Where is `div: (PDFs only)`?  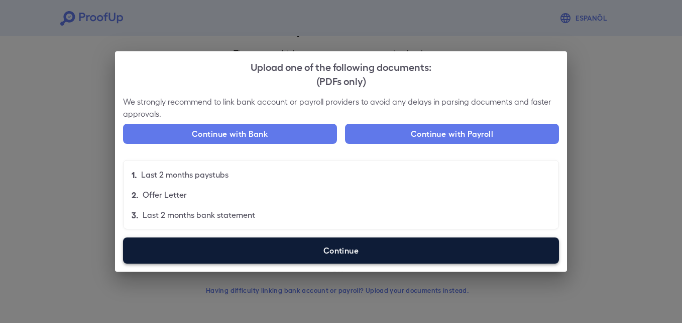 div: (PDFs only) is located at coordinates (341, 80).